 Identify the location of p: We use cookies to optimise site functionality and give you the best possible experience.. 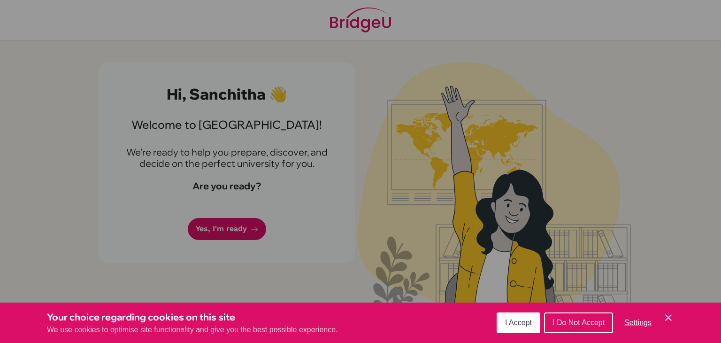
(193, 330).